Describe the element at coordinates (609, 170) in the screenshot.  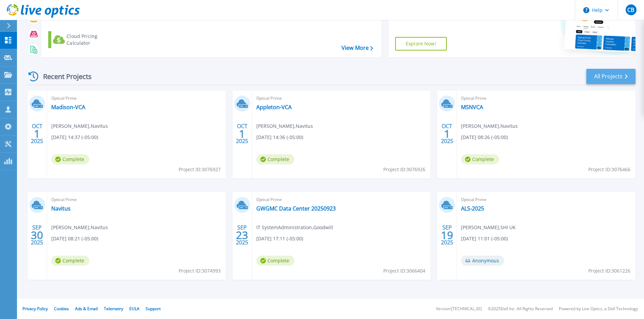
I see `span: Project ID: 3076466` at that location.